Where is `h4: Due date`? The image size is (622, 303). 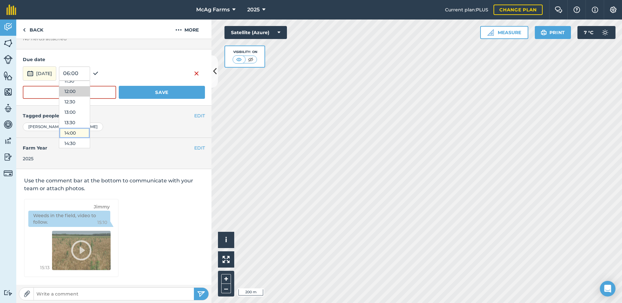
h4: Due date is located at coordinates (114, 59).